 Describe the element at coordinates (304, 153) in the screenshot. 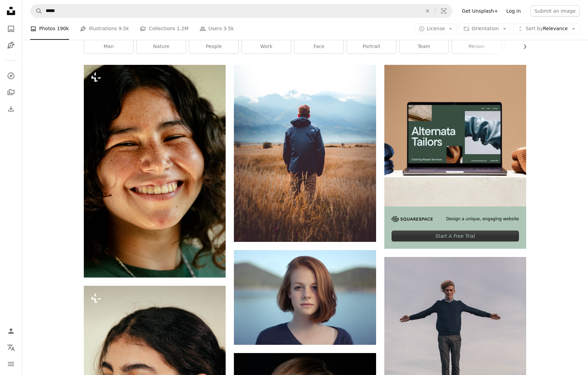

I see `img: man in middle of wheat field` at that location.